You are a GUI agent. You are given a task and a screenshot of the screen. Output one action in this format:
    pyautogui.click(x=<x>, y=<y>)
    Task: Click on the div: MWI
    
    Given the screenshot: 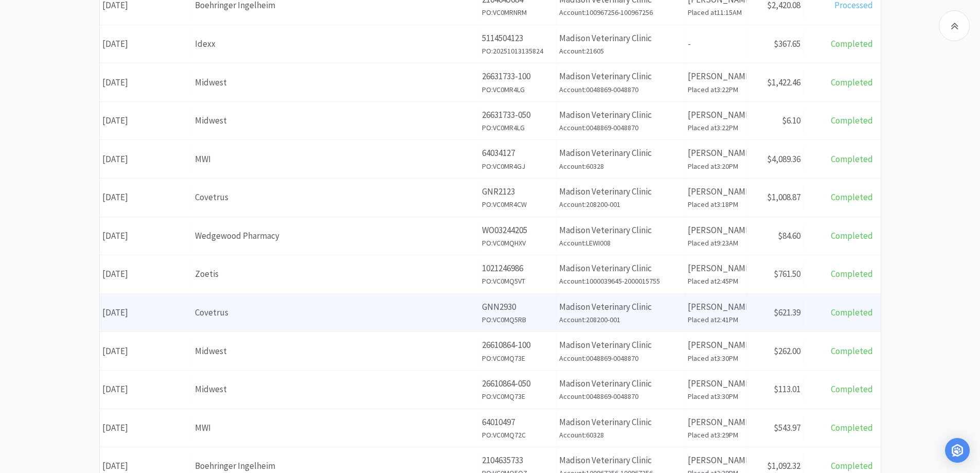 What is the action you would take?
    pyautogui.click(x=336, y=427)
    